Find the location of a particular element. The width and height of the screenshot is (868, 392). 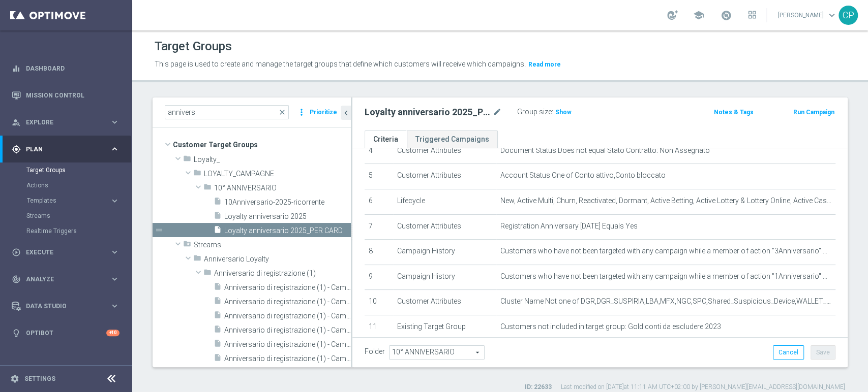

span: Document Status Does not equal Stato Contratto: Non Assegnato is located at coordinates (605, 150).